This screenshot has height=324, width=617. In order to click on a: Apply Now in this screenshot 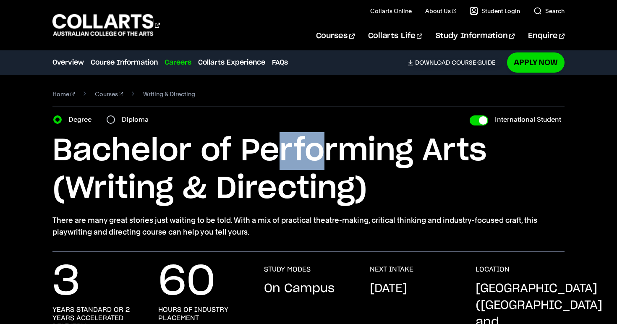, I will do `click(536, 62)`.